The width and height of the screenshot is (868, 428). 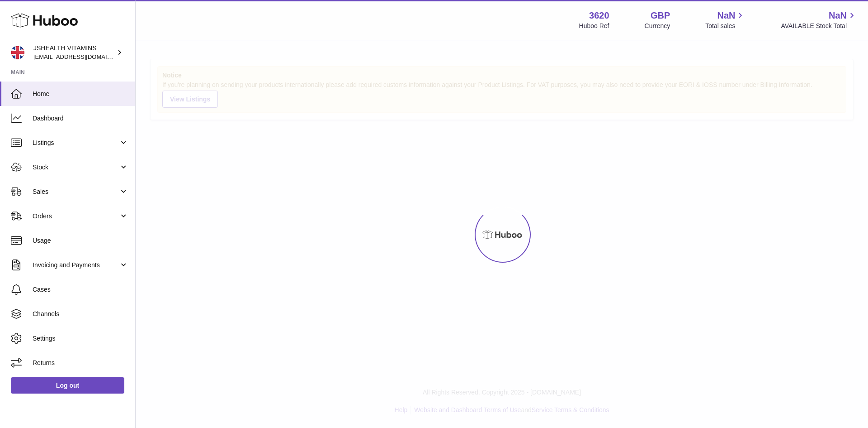 I want to click on span: Returns, so click(x=80, y=363).